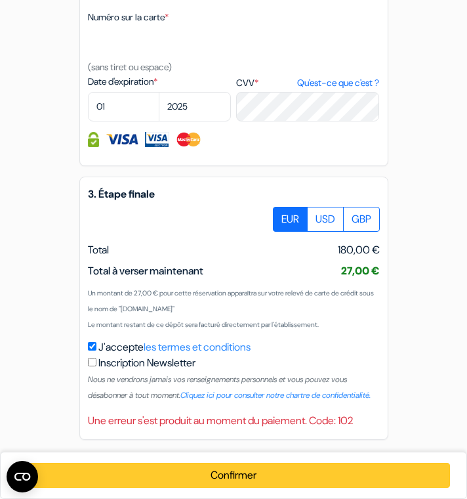 The width and height of the screenshot is (467, 499). I want to click on a: Cliquez ici pour consulter notre chartre de confidentialité., so click(276, 395).